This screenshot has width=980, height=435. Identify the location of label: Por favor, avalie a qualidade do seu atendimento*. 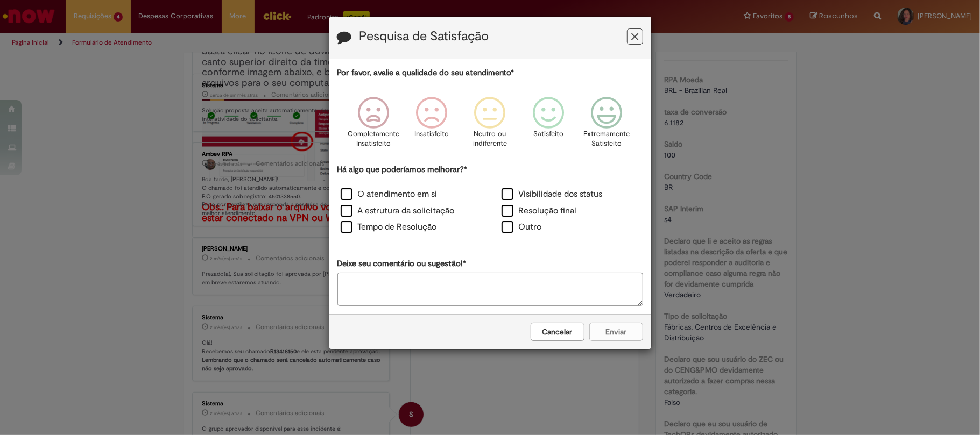
(425, 73).